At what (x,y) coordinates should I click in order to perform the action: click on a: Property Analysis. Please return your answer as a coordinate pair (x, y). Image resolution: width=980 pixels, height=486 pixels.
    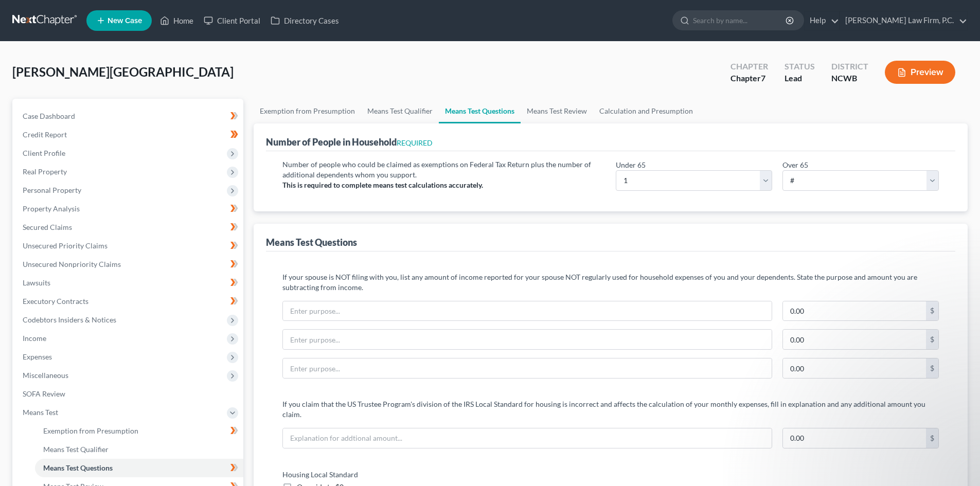
    Looking at the image, I should click on (129, 209).